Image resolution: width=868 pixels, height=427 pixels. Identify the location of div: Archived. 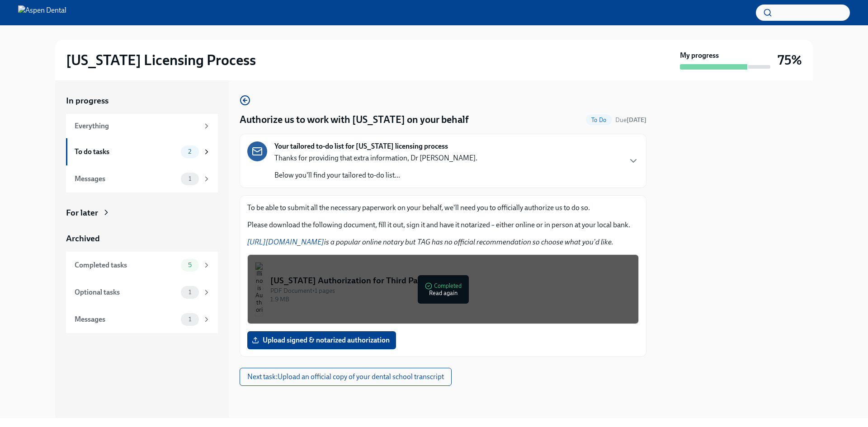
(142, 239).